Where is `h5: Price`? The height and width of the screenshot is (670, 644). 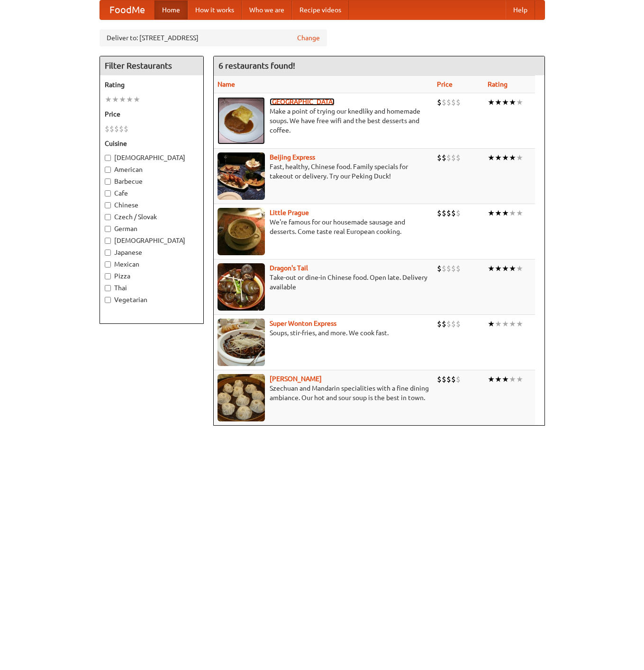
h5: Price is located at coordinates (152, 114).